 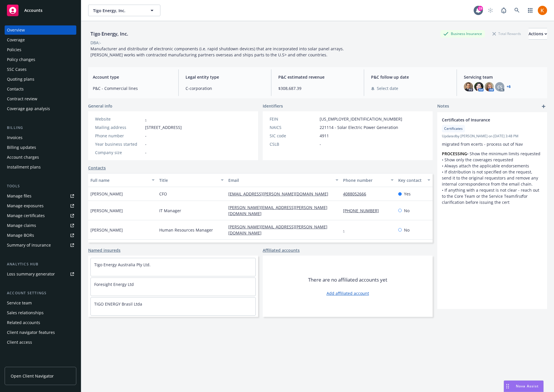 I want to click on a: Search, so click(x=517, y=11).